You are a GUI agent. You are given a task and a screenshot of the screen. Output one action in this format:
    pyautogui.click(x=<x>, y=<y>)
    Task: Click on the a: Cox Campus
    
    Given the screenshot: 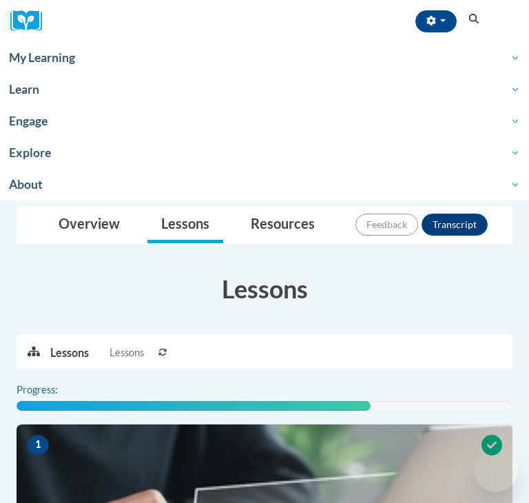 What is the action you would take?
    pyautogui.click(x=31, y=21)
    